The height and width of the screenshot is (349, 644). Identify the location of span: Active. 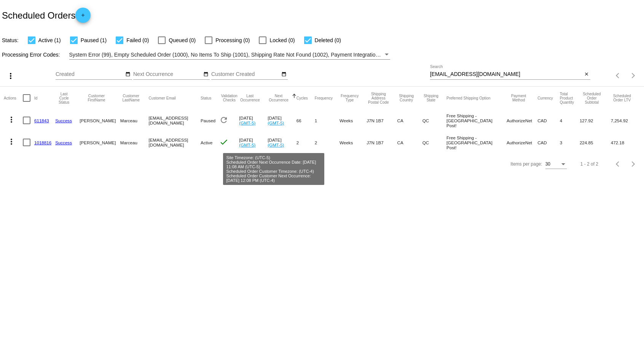
(207, 142).